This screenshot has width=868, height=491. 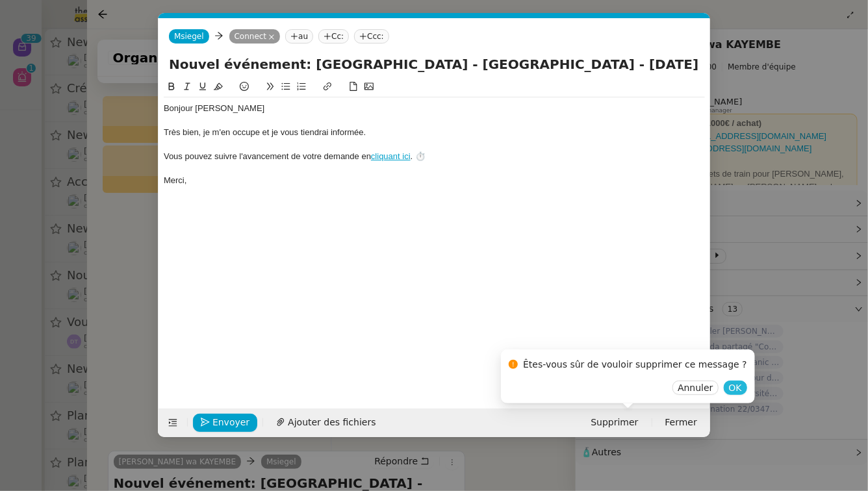 I want to click on span: Envoyer, so click(x=231, y=422).